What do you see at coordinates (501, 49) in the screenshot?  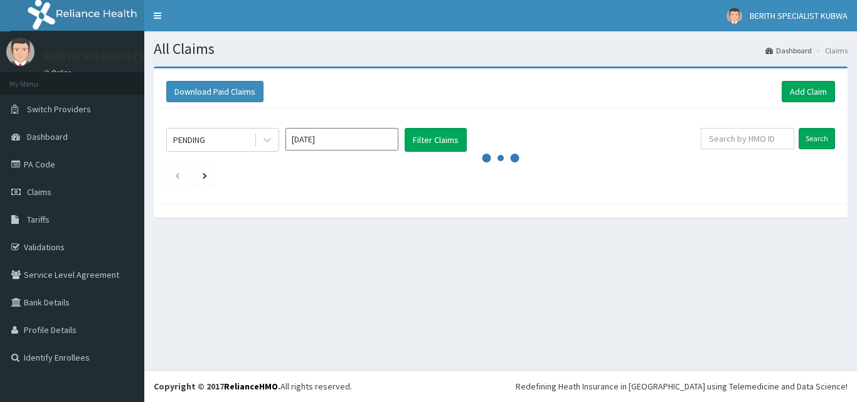 I see `h1: All Claims` at bounding box center [501, 49].